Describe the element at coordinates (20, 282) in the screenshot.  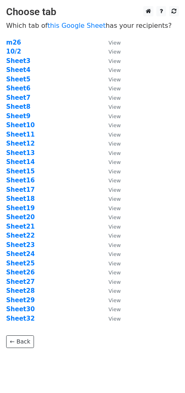
I see `strong: Sheet27` at that location.